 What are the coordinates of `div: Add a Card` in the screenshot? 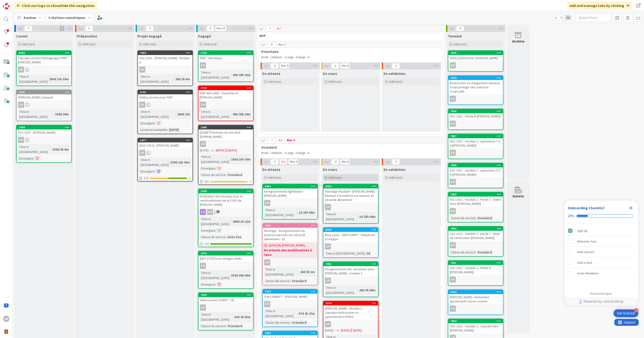 It's located at (585, 263).